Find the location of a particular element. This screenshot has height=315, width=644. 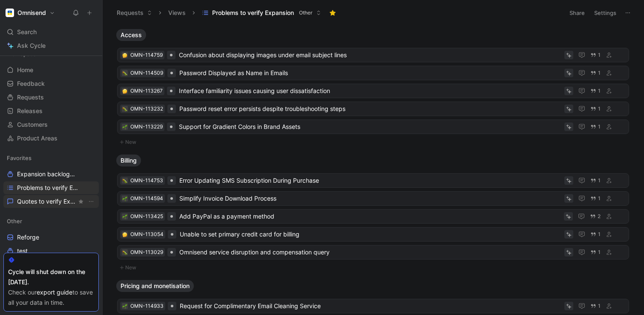

a: 🤔OMN-114759Confusion about displaying images under email subject lines1 is located at coordinates (373, 55).